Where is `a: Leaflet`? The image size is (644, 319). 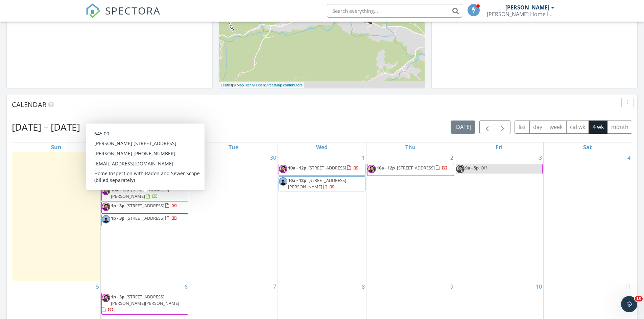 a: Leaflet is located at coordinates (226, 85).